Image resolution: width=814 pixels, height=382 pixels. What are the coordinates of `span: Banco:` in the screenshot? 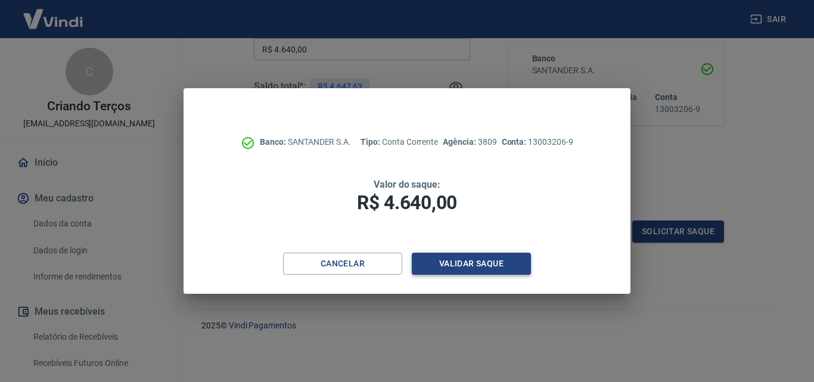 It's located at (273, 142).